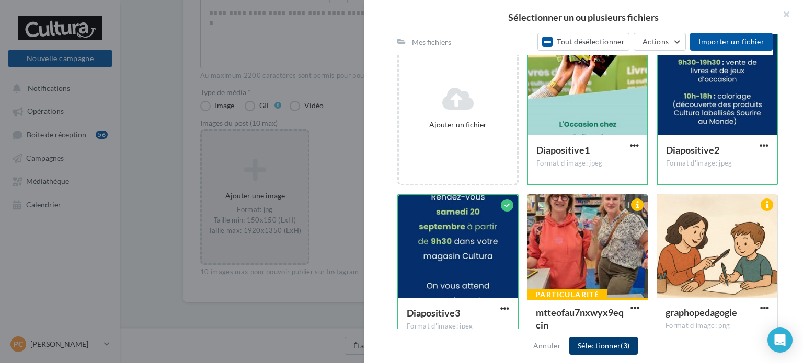  I want to click on button: Actions, so click(660, 42).